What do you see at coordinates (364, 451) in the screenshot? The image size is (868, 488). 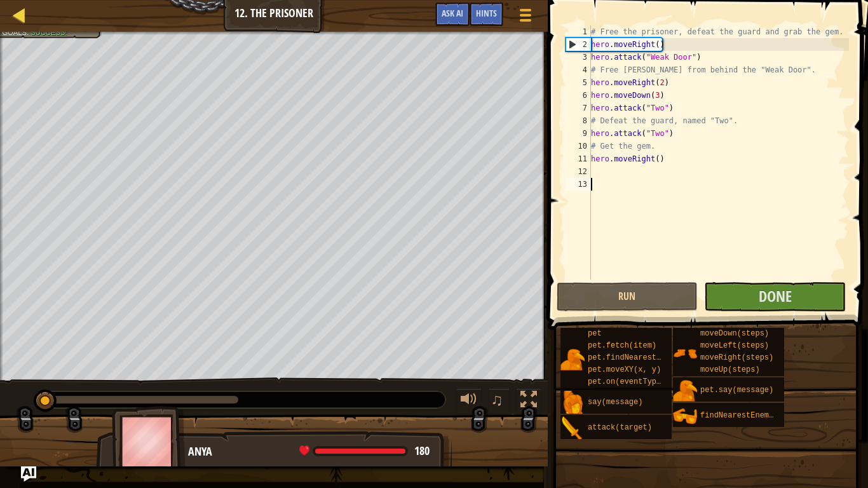 I see `div: health: 180 / 180` at bounding box center [364, 451].